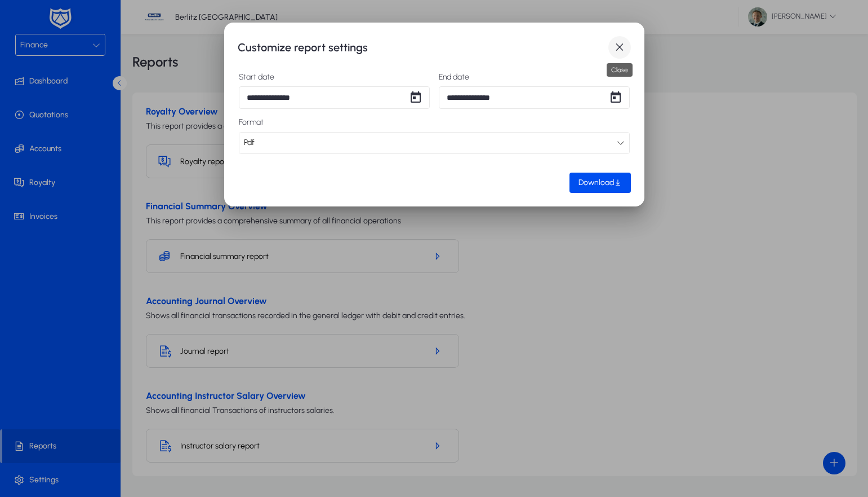 The width and height of the screenshot is (868, 497). What do you see at coordinates (334, 77) in the screenshot?
I see `label: Start date` at bounding box center [334, 77].